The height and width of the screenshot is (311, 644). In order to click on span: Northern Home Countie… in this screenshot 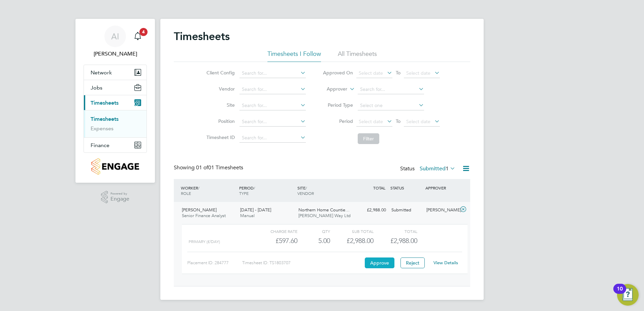, I will do `click(324, 210)`.